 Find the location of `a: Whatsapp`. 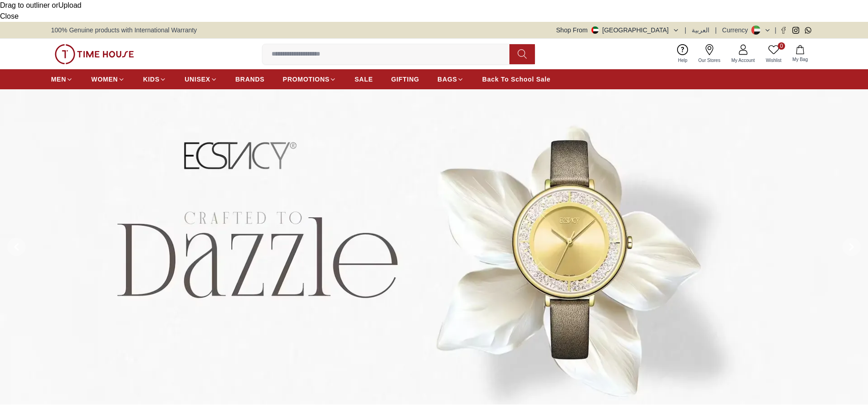

a: Whatsapp is located at coordinates (808, 30).